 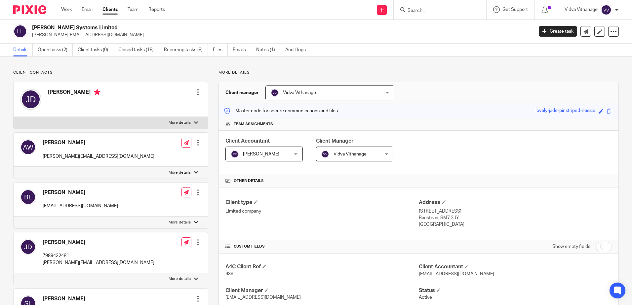 I want to click on span: Active, so click(x=425, y=298).